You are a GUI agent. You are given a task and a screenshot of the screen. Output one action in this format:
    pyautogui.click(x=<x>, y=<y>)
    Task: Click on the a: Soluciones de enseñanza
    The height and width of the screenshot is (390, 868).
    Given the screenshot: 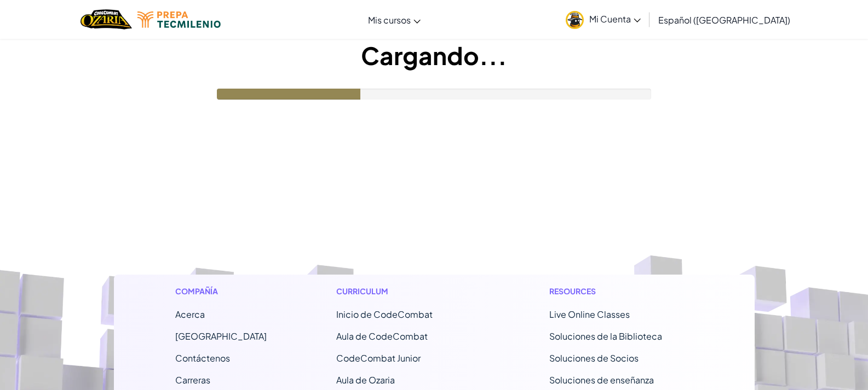 What is the action you would take?
    pyautogui.click(x=602, y=380)
    